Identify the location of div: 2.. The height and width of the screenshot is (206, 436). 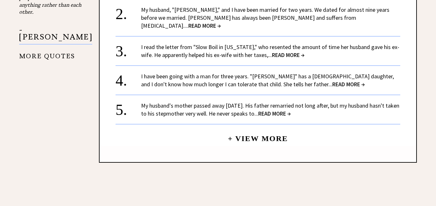
(128, 11).